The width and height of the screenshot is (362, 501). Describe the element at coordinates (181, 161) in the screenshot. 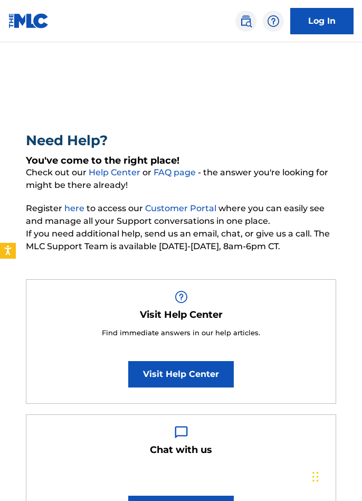

I see `h5: You've come to the right place!` at that location.